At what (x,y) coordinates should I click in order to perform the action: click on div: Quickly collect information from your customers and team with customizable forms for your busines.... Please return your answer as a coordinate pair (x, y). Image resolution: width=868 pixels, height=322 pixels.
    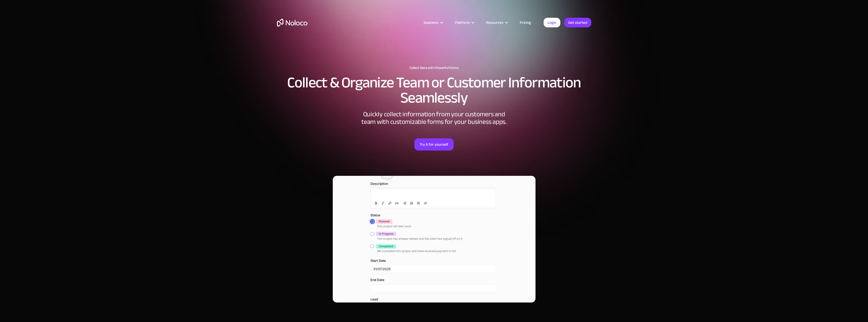
    Looking at the image, I should click on (434, 118).